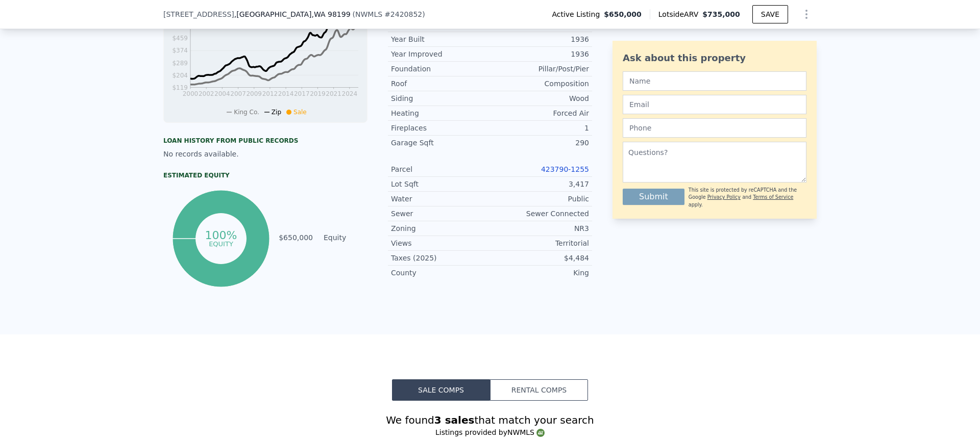 The width and height of the screenshot is (980, 442). Describe the element at coordinates (541, 433) in the screenshot. I see `img: NWMLS Logo` at that location.